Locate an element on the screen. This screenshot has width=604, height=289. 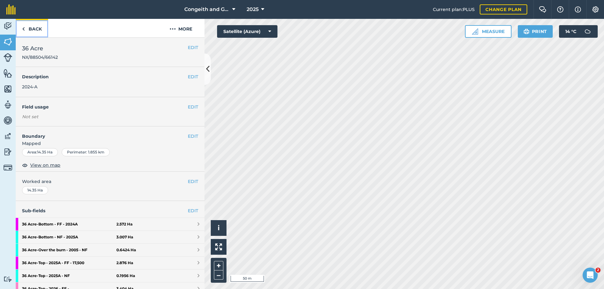
h4: Field usage is located at coordinates (105, 107).